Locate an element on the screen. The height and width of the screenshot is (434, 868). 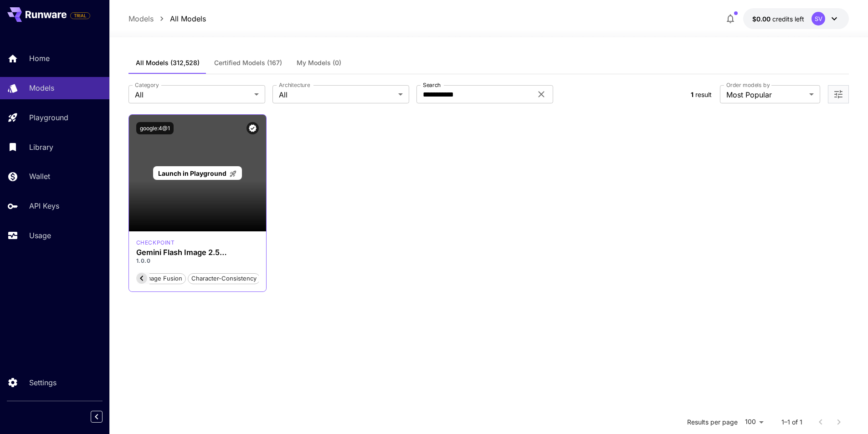
label: Architecture is located at coordinates (294, 84).